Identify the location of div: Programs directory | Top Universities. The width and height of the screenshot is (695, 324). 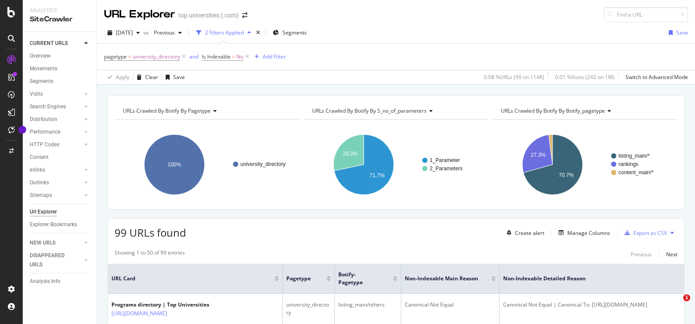
(160, 305).